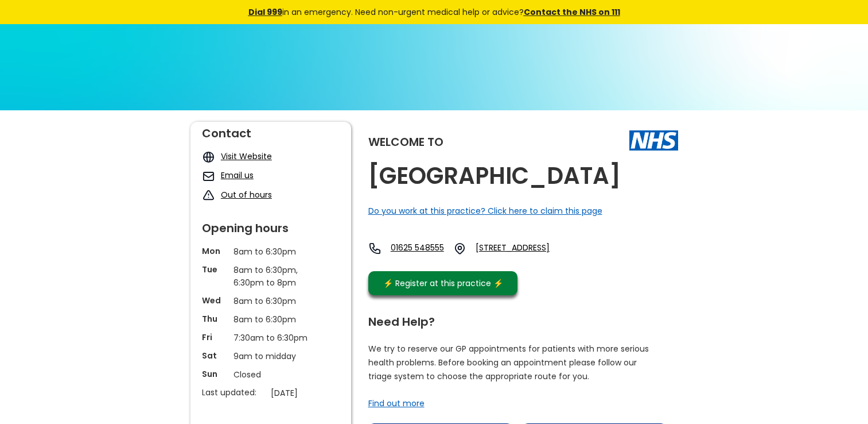  I want to click on div: Welcome to, so click(405, 141).